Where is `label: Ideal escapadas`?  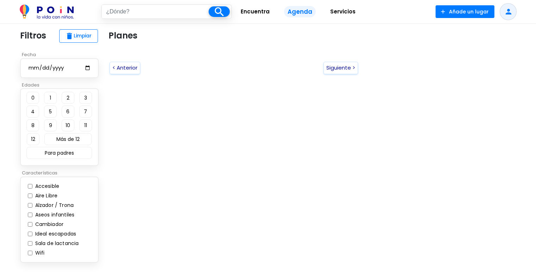
label: Ideal escapadas is located at coordinates (55, 233).